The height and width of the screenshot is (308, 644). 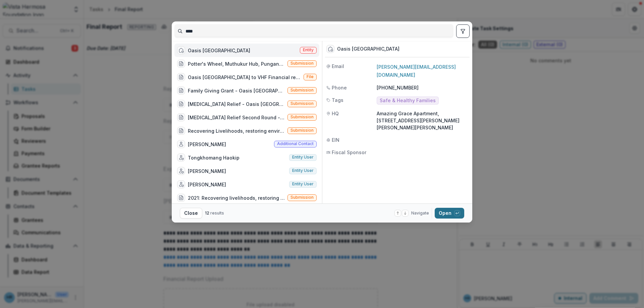 I want to click on span: Additional contact, so click(x=295, y=144).